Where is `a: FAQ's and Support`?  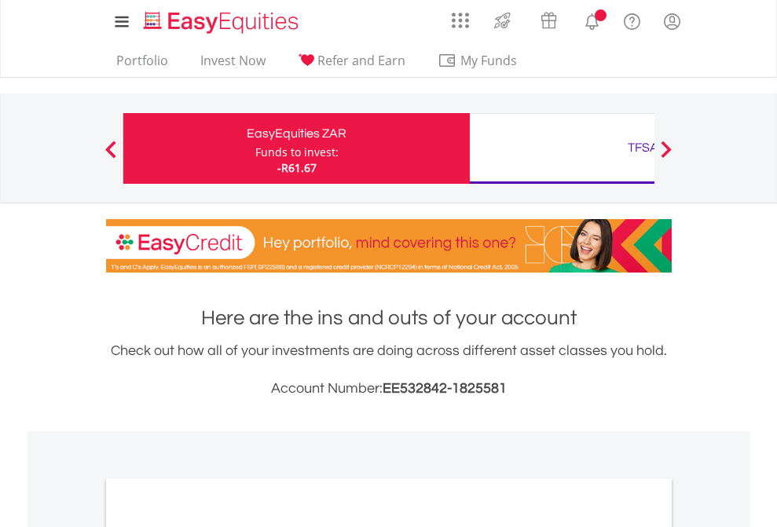 a: FAQ's and Support is located at coordinates (632, 20).